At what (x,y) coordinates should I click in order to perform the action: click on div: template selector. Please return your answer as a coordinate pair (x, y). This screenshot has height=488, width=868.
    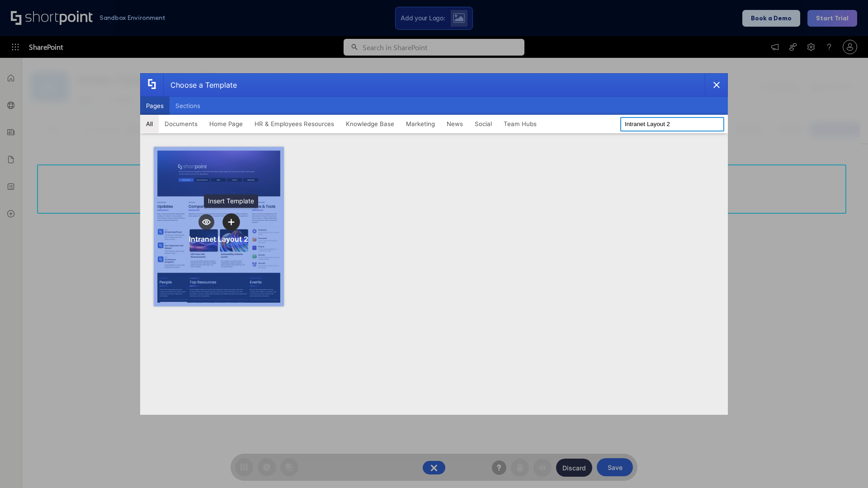
    Looking at the image, I should click on (434, 244).